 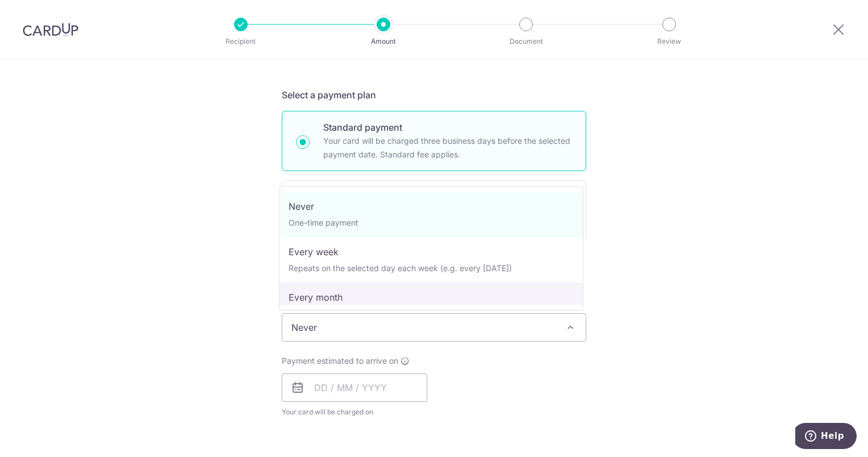 I want to click on p: Recipient, so click(x=241, y=42).